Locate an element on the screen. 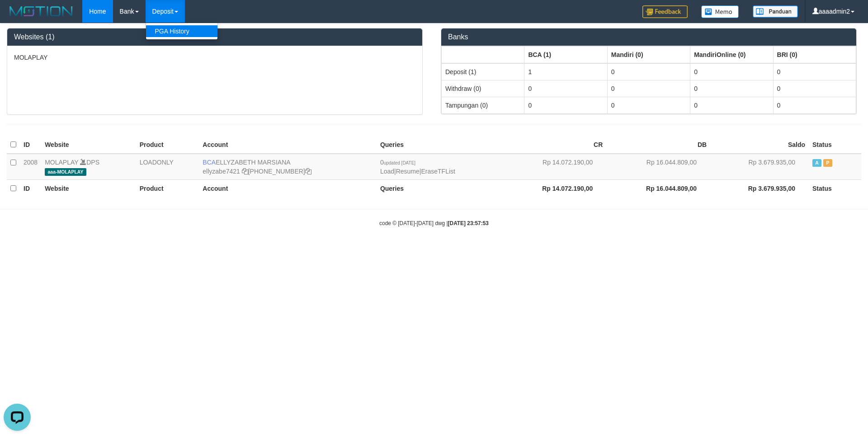 Image resolution: width=868 pixels, height=438 pixels. td: LOADONLY is located at coordinates (168, 167).